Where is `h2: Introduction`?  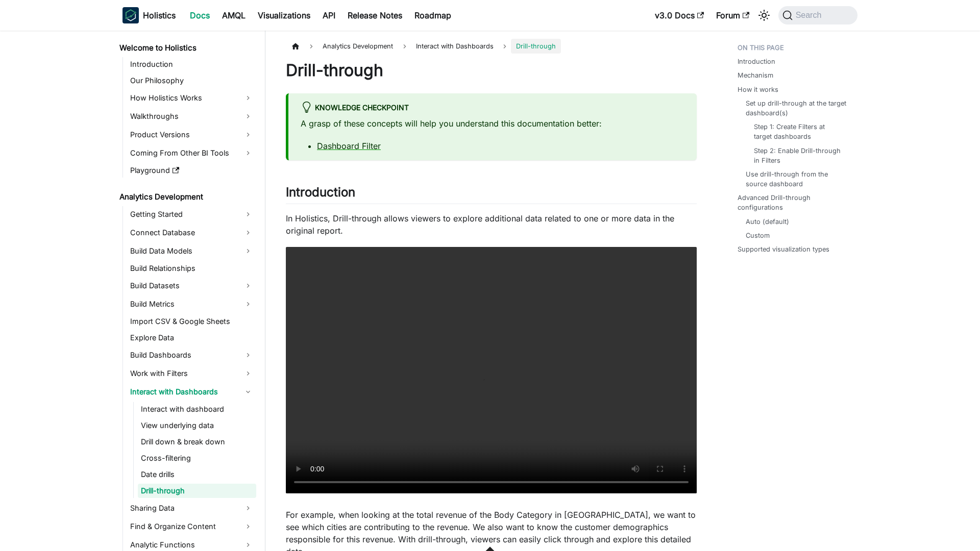 h2: Introduction is located at coordinates (491, 194).